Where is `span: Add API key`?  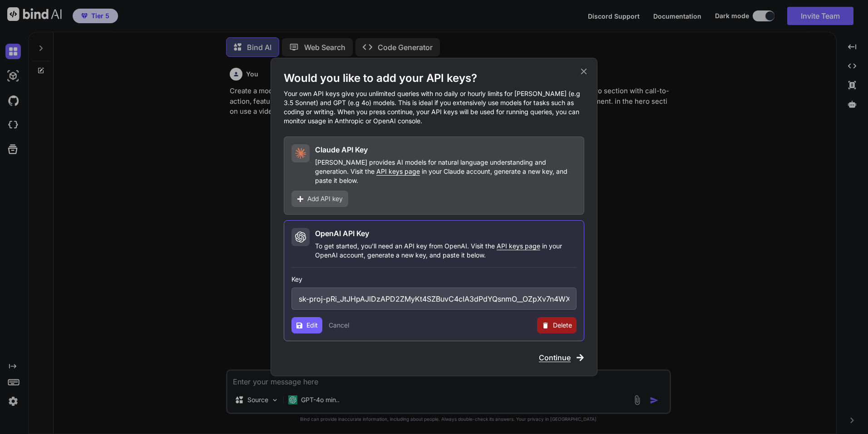
span: Add API key is located at coordinates (325, 198).